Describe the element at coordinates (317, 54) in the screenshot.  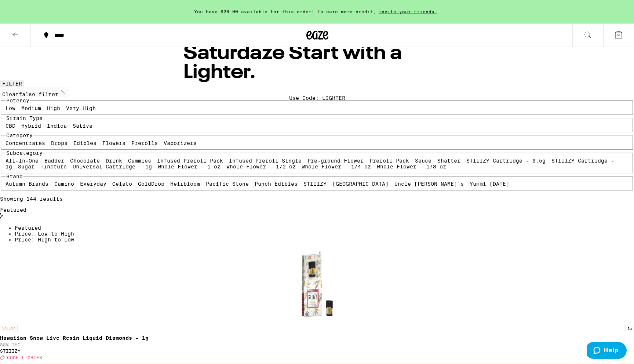
I see `h1: 30% Off - Self-Care Saturdaze Start with a Lighter.` at that location.